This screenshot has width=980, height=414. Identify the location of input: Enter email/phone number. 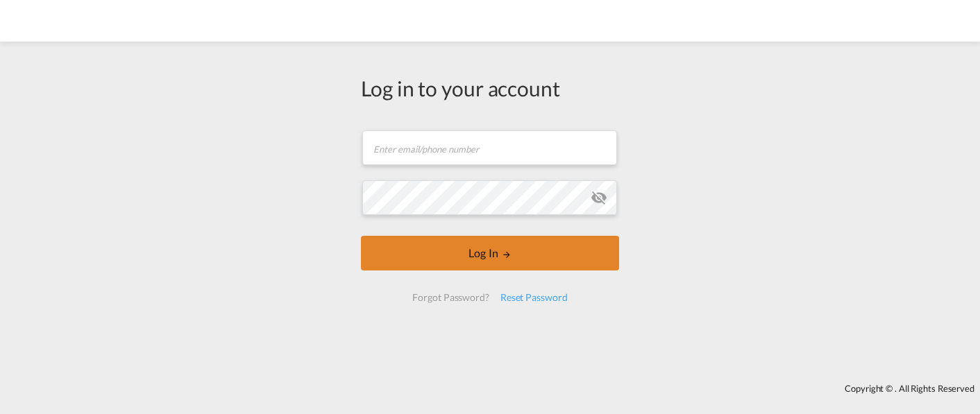
(489, 147).